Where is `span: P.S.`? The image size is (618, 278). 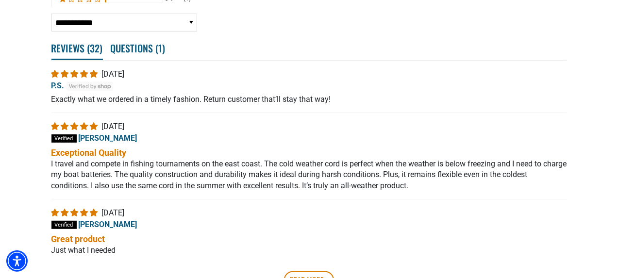
span: P.S. is located at coordinates (58, 85).